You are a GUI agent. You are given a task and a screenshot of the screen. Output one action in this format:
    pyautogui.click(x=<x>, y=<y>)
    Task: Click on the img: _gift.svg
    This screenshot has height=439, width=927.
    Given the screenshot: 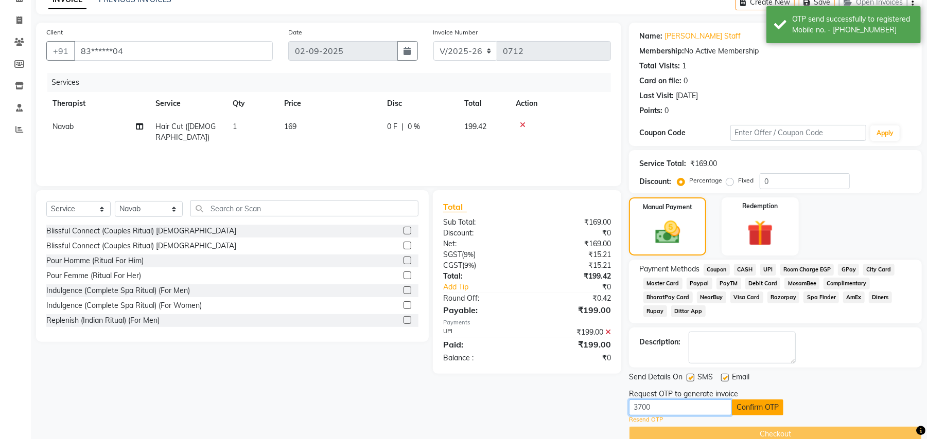 What is the action you would take?
    pyautogui.click(x=760, y=233)
    